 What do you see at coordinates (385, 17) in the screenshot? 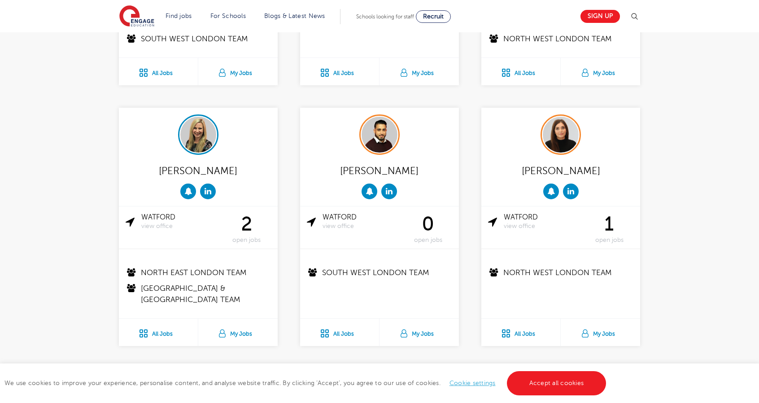
I see `span: Schools looking for staff` at bounding box center [385, 17].